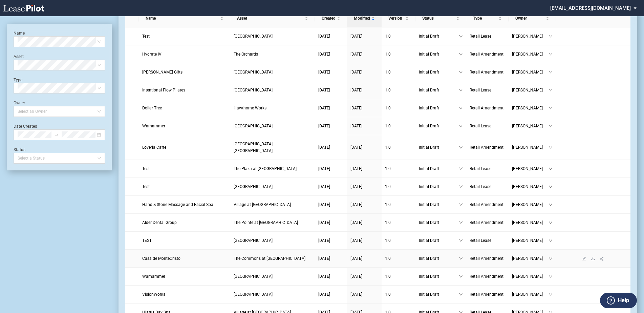 The width and height of the screenshot is (644, 313). I want to click on span: Modified, so click(362, 18).